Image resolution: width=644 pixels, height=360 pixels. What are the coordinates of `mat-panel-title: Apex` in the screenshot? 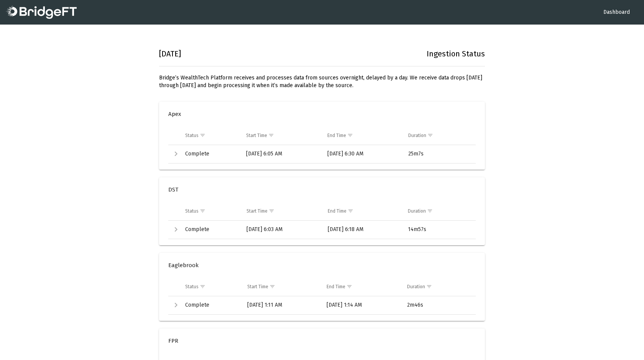 It's located at (317, 114).